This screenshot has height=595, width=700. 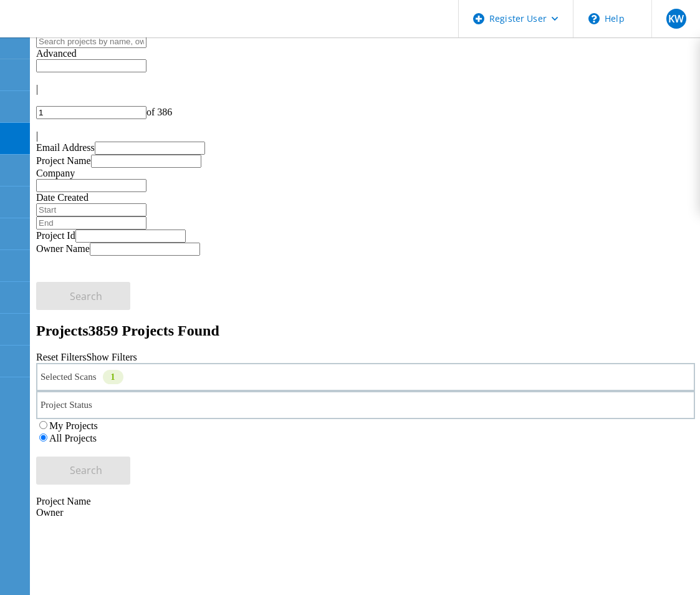 What do you see at coordinates (56, 173) in the screenshot?
I see `label: Company` at bounding box center [56, 173].